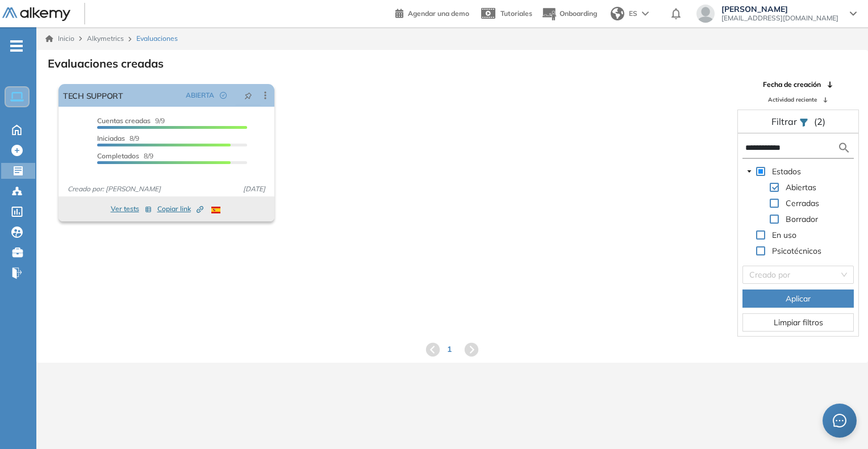  What do you see at coordinates (617, 14) in the screenshot?
I see `img: world` at bounding box center [617, 14].